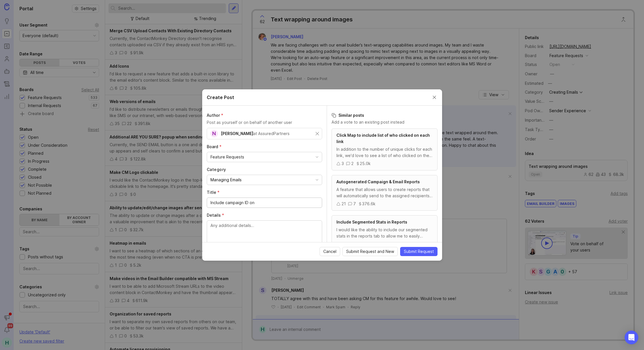 This screenshot has height=350, width=644. Describe the element at coordinates (271, 134) in the screenshot. I see `div: at AssuredPartners` at that location.